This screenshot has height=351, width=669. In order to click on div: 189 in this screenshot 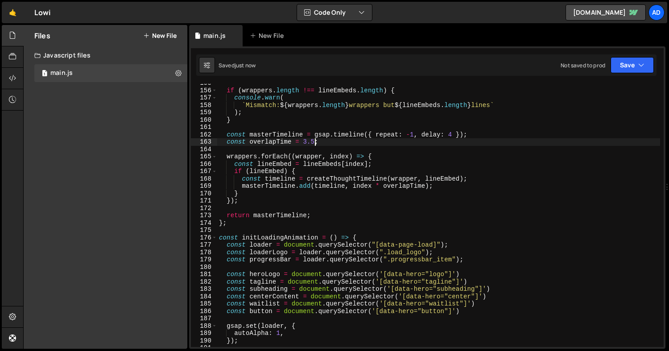, I will do `click(204, 333)`.